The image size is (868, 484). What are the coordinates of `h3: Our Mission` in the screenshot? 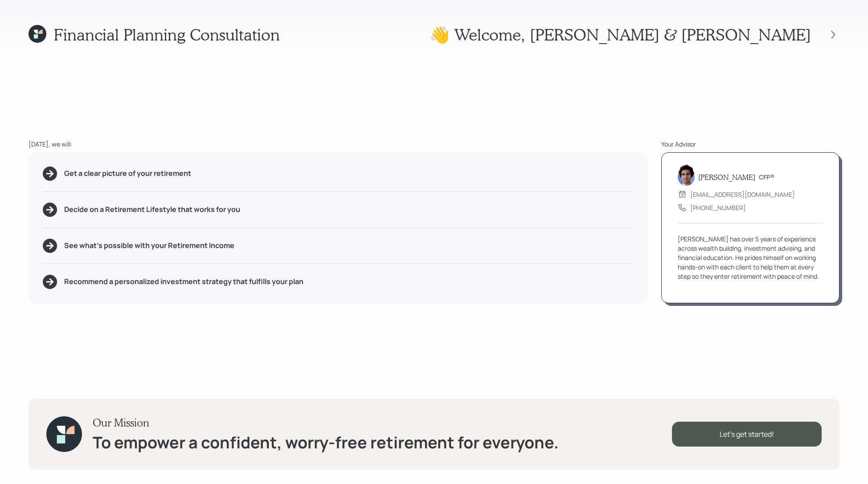 It's located at (325, 423).